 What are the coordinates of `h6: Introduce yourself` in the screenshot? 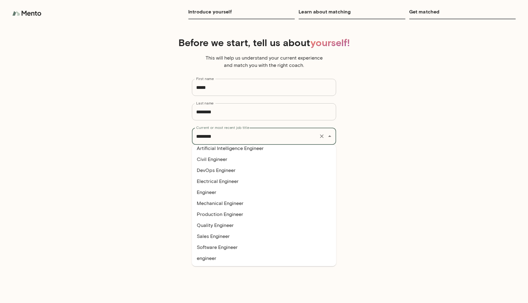 It's located at (241, 12).